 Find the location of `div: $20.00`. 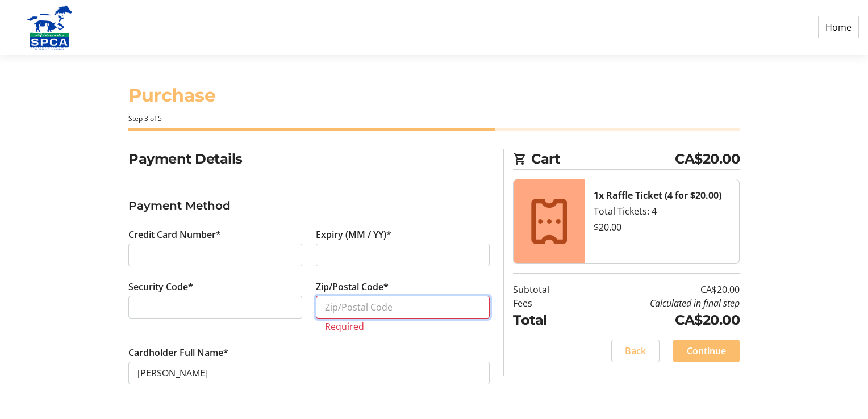

div: $20.00 is located at coordinates (662, 227).